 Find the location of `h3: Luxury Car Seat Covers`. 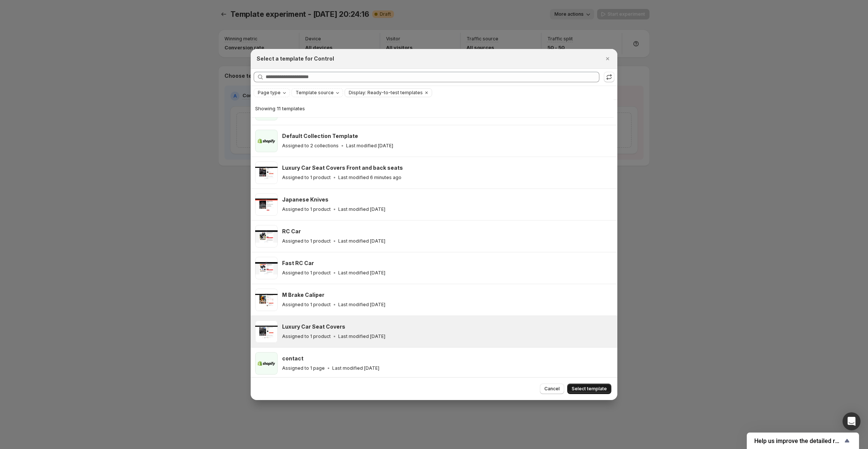

h3: Luxury Car Seat Covers is located at coordinates (313, 326).